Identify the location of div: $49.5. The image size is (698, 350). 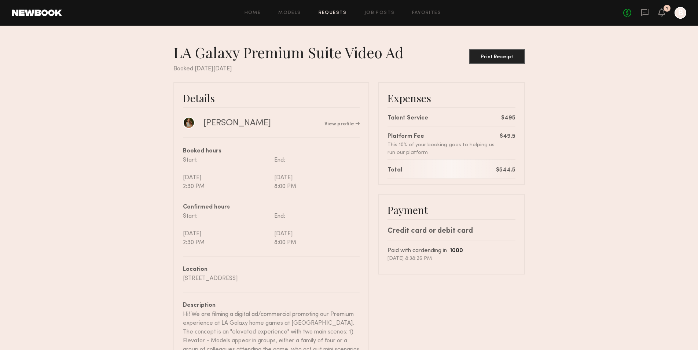
(507, 137).